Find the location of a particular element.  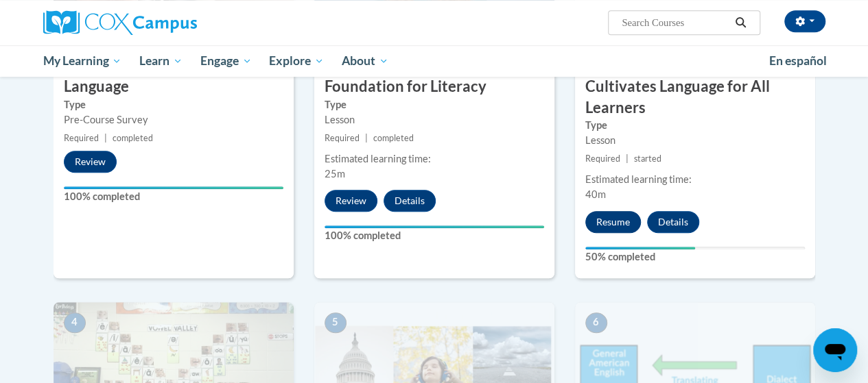

span: 40m is located at coordinates (596, 194).